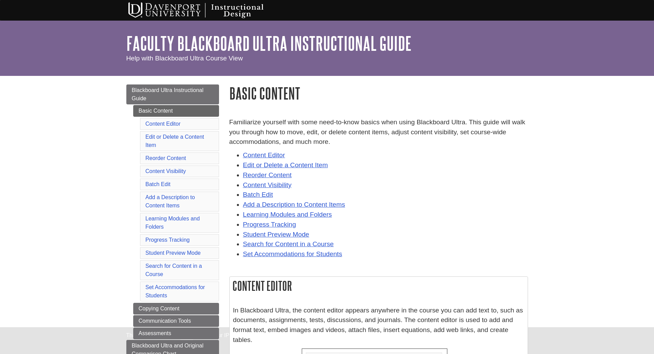 This screenshot has width=654, height=354. What do you see at coordinates (168, 94) in the screenshot?
I see `span: Blackboard Ultra Instructional Guide` at bounding box center [168, 94].